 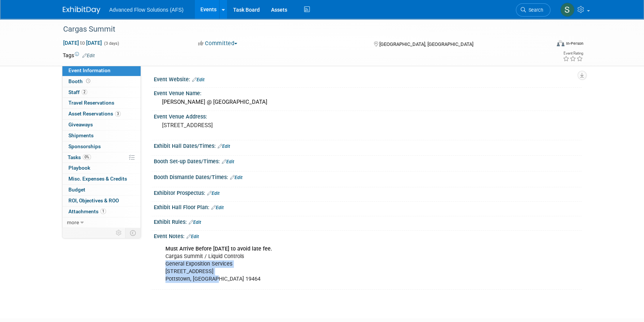 What do you see at coordinates (147, 10) in the screenshot?
I see `span: Advanced Flow Solutions (AFS)` at bounding box center [147, 10].